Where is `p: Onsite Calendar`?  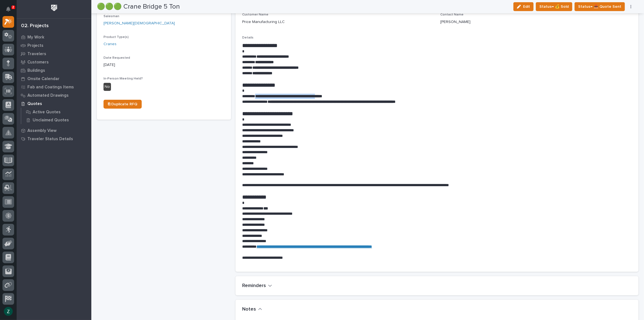 p: Onsite Calendar is located at coordinates (43, 79).